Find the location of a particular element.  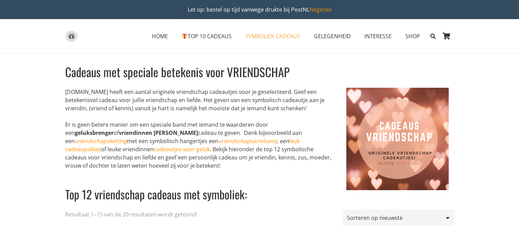

a: Zoeken is located at coordinates (433, 36).